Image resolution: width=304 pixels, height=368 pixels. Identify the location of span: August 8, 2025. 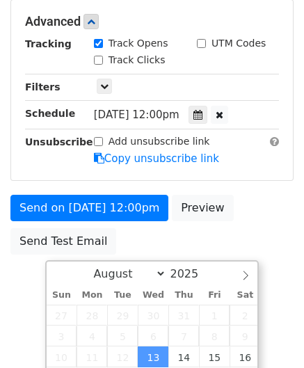
(214, 336).